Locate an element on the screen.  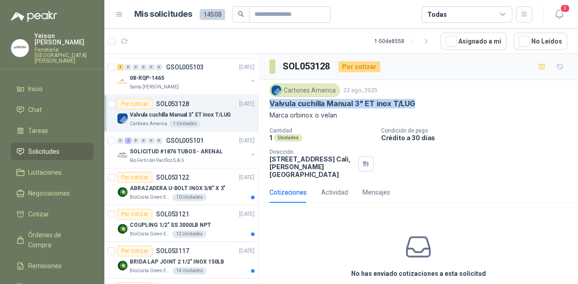
h1: Mis solicitudes is located at coordinates (163, 14).